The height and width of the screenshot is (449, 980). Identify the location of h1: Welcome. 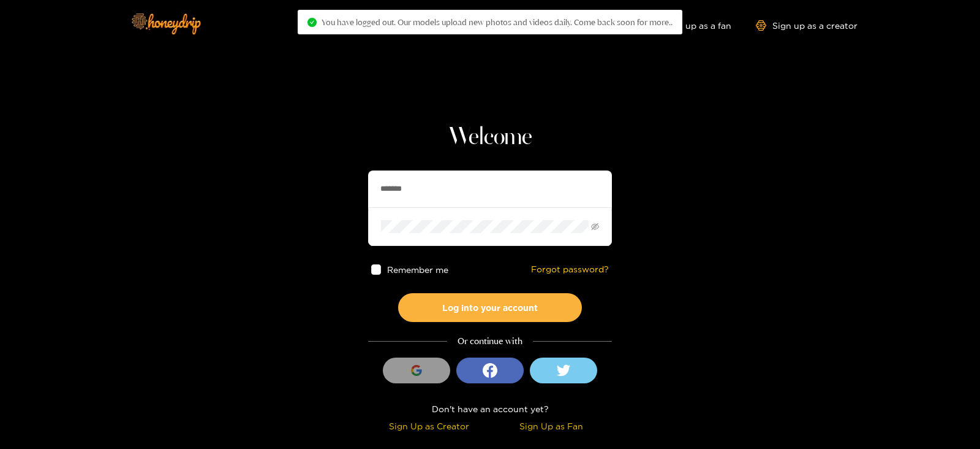
(490, 137).